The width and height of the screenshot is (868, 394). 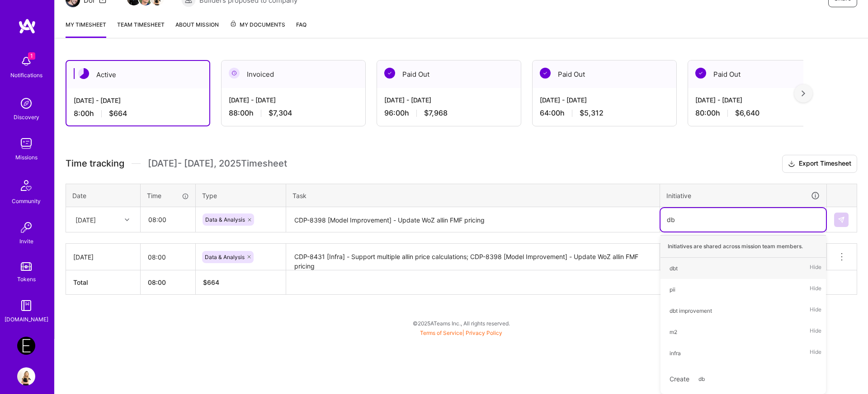 I want to click on a: My Documents, so click(x=257, y=29).